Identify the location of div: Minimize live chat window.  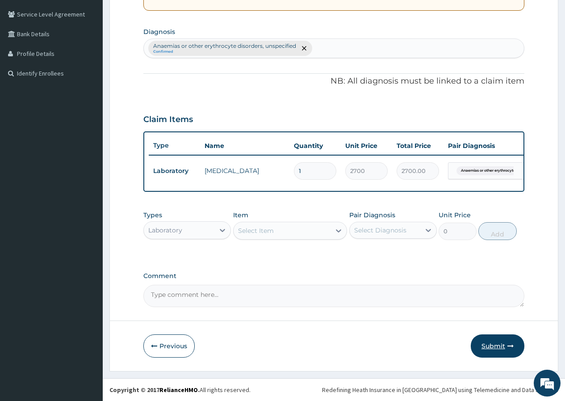
(157, 15).